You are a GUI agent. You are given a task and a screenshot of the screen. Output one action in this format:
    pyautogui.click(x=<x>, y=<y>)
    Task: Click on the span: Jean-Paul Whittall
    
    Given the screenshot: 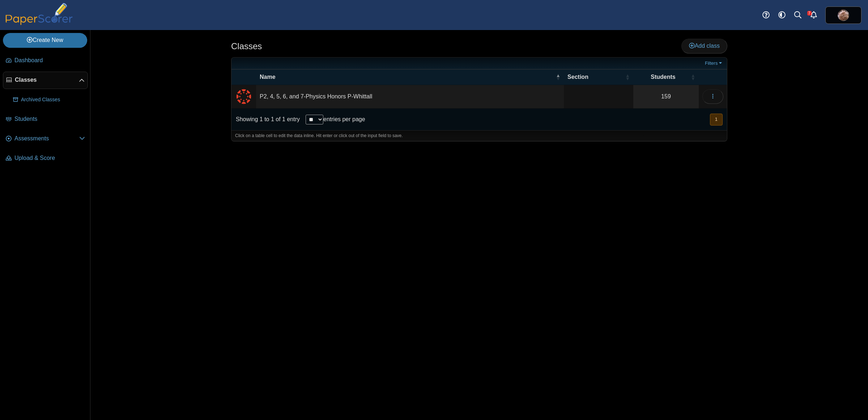 What is the action you would take?
    pyautogui.click(x=844, y=15)
    